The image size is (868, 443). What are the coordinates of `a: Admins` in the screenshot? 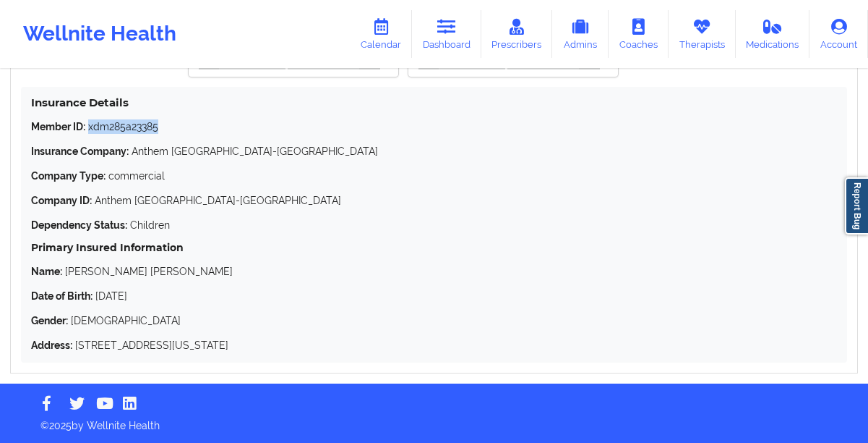 It's located at (580, 34).